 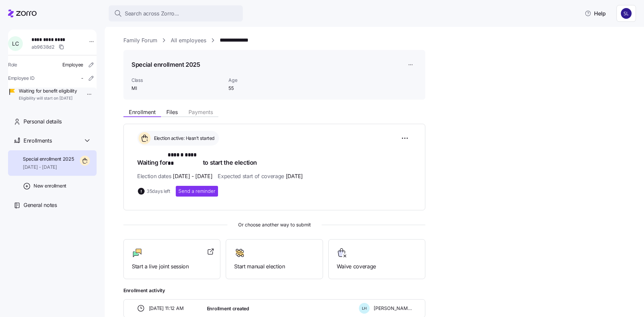 I want to click on span: Role, so click(x=12, y=65).